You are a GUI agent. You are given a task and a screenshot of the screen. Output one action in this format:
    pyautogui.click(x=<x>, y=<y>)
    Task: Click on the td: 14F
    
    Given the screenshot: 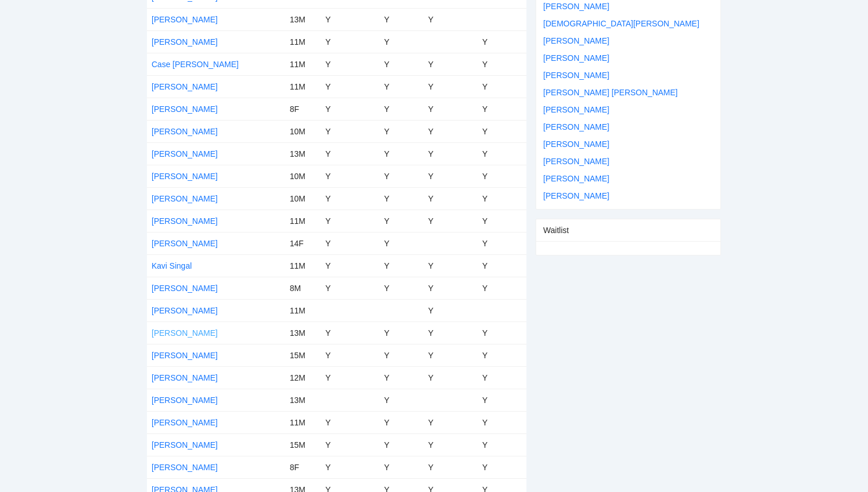 What is the action you would take?
    pyautogui.click(x=303, y=243)
    